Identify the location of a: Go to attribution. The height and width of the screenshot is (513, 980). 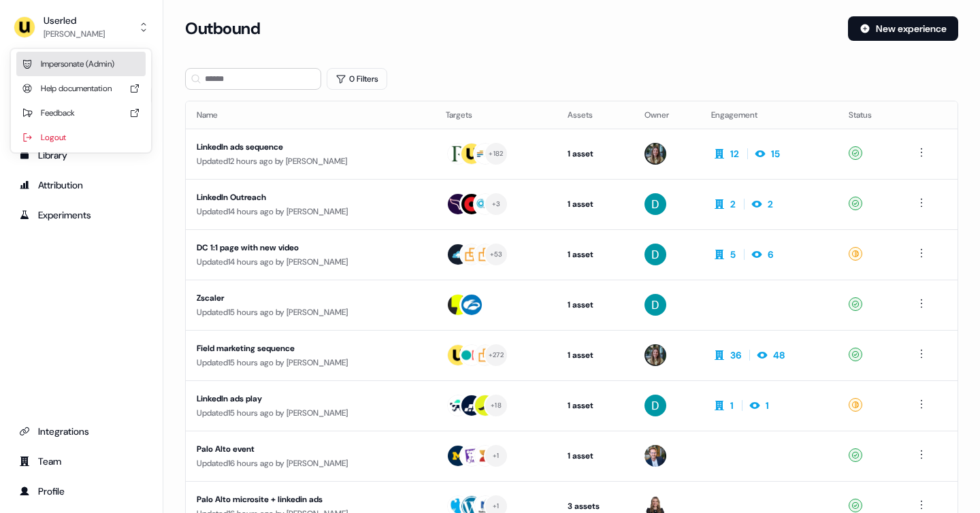
(81, 185).